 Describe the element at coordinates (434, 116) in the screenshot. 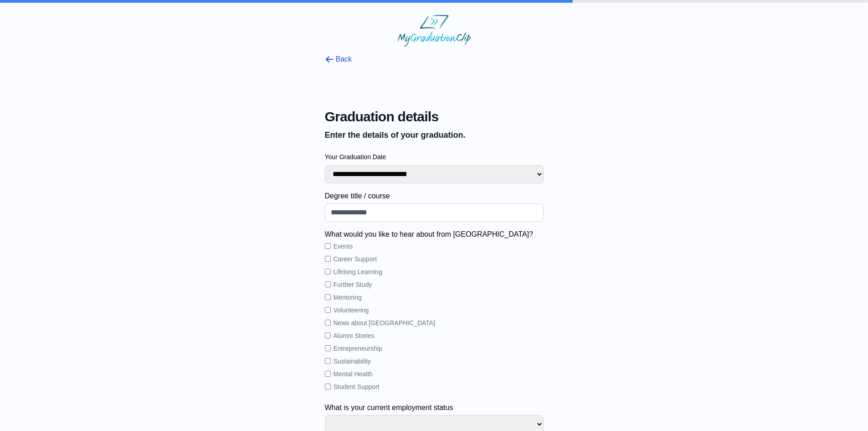

I see `span: Graduation details` at that location.